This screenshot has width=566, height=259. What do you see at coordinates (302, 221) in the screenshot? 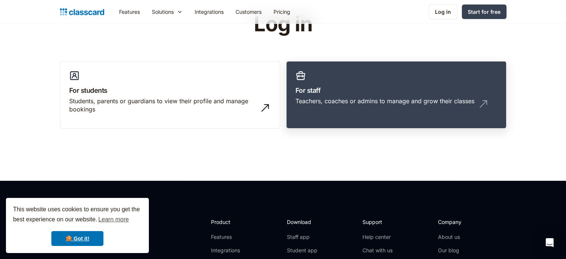
I see `h2: Download` at bounding box center [302, 221].